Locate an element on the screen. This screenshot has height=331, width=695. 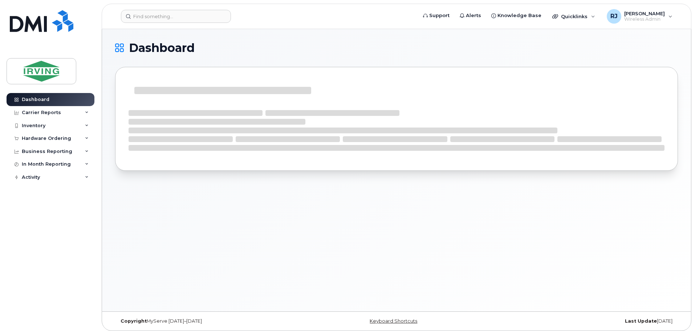
strong: Last Update is located at coordinates (641, 320).